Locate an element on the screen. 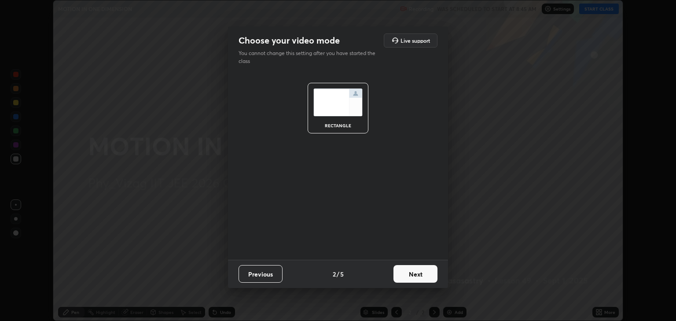 The image size is (676, 321). h5: Live support is located at coordinates (415, 41).